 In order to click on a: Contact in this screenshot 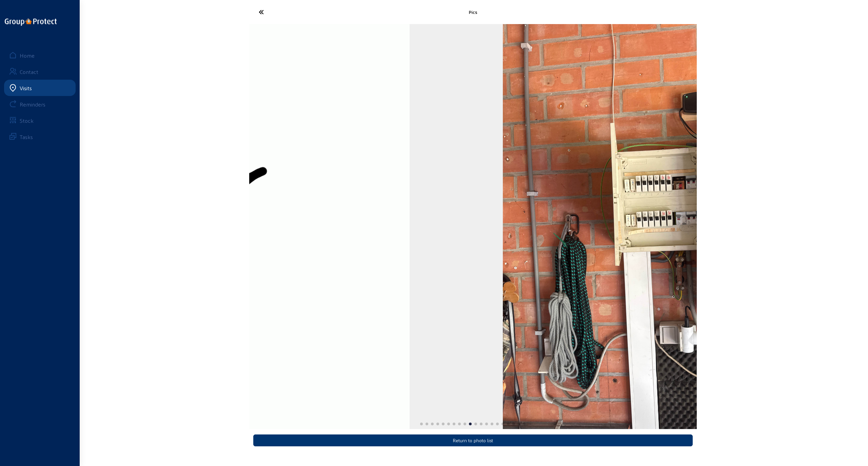, I will do `click(40, 72)`.